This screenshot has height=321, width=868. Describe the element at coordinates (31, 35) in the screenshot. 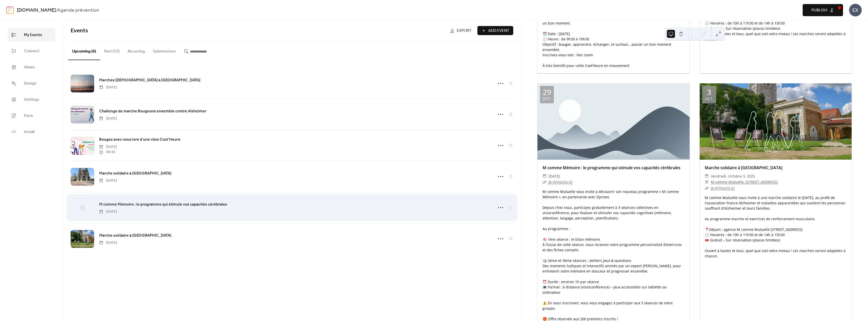

I see `a: My Events` at that location.